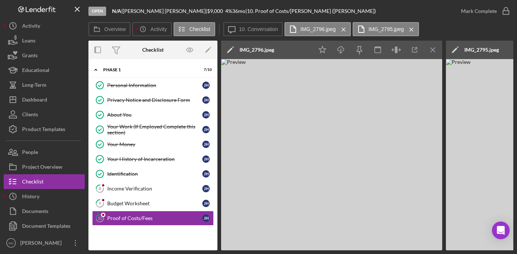 This screenshot has width=517, height=254. Describe the element at coordinates (44, 152) in the screenshot. I see `a: People` at that location.